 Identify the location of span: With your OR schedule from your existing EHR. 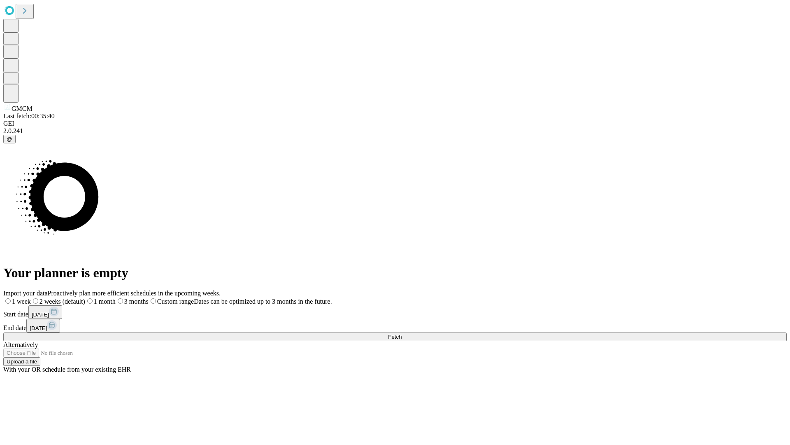
(67, 369).